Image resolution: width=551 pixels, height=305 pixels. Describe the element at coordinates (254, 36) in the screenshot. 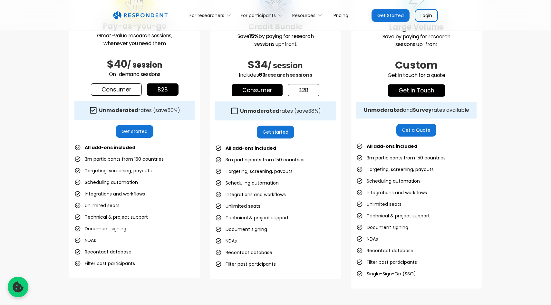

I see `strong: 15%` at that location.